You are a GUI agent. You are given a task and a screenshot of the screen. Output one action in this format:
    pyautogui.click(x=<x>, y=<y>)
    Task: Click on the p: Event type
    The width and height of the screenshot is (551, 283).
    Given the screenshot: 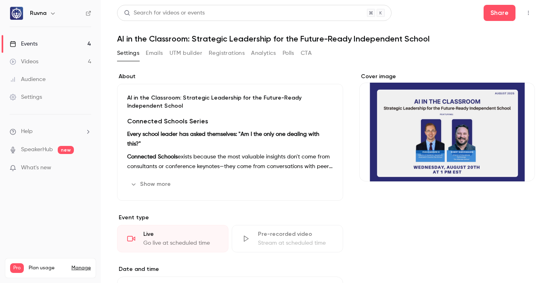 What is the action you would take?
    pyautogui.click(x=230, y=218)
    